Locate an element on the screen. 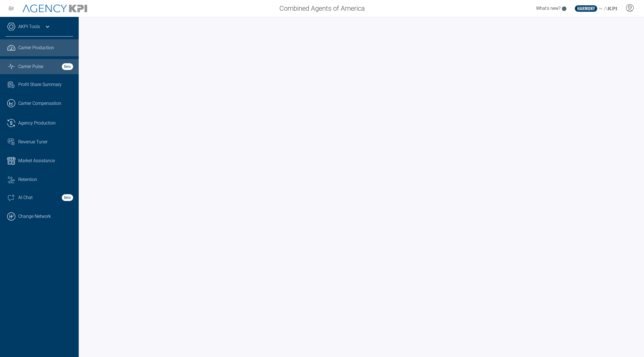  span: Market Assistance is located at coordinates (37, 161).